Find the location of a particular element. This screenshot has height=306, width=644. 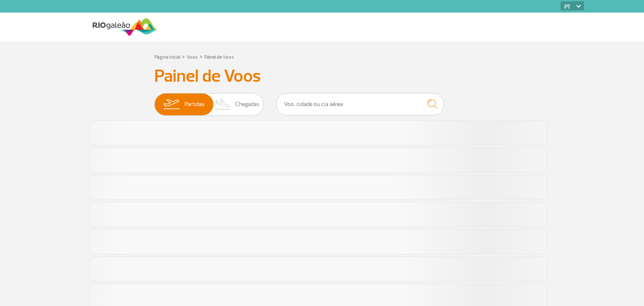

h3: Painel de Voos is located at coordinates (322, 76).